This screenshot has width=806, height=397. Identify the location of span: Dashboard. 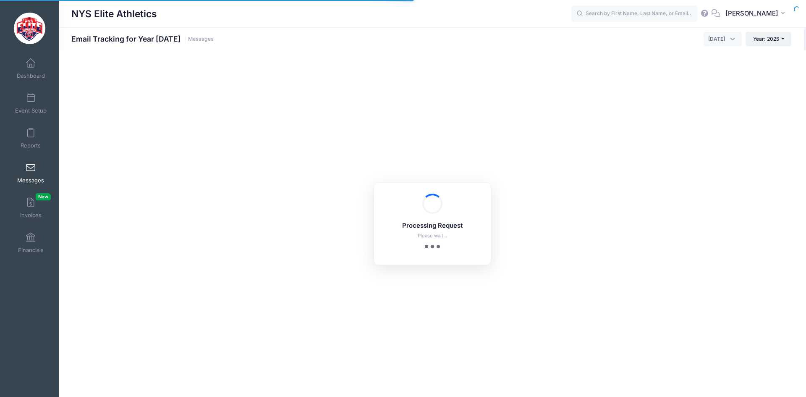
(31, 76).